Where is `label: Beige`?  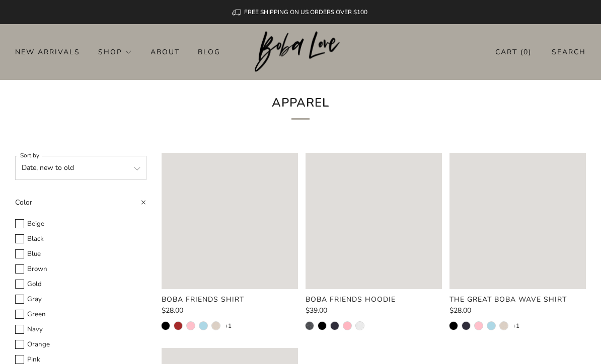 label: Beige is located at coordinates (81, 224).